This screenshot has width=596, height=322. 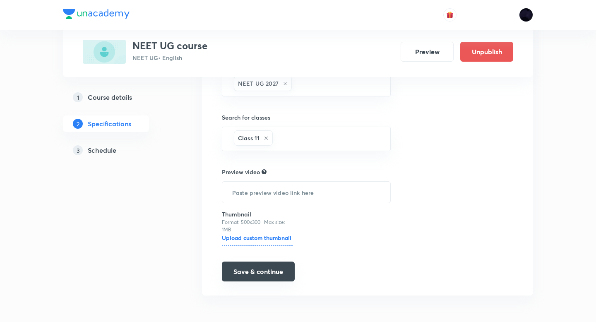 What do you see at coordinates (78, 97) in the screenshot?
I see `p: 1` at bounding box center [78, 97].